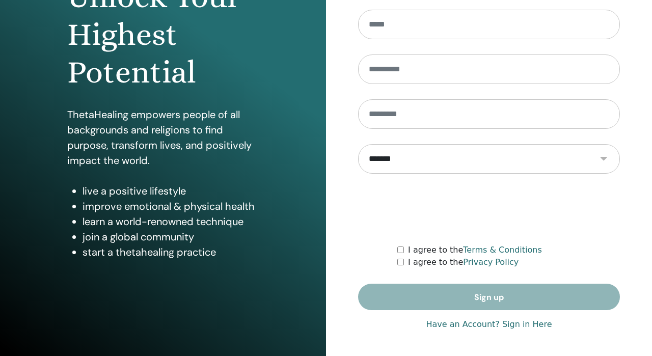 The height and width of the screenshot is (356, 652). What do you see at coordinates (489, 325) in the screenshot?
I see `a: Have an Account? Sign in Here` at bounding box center [489, 325].